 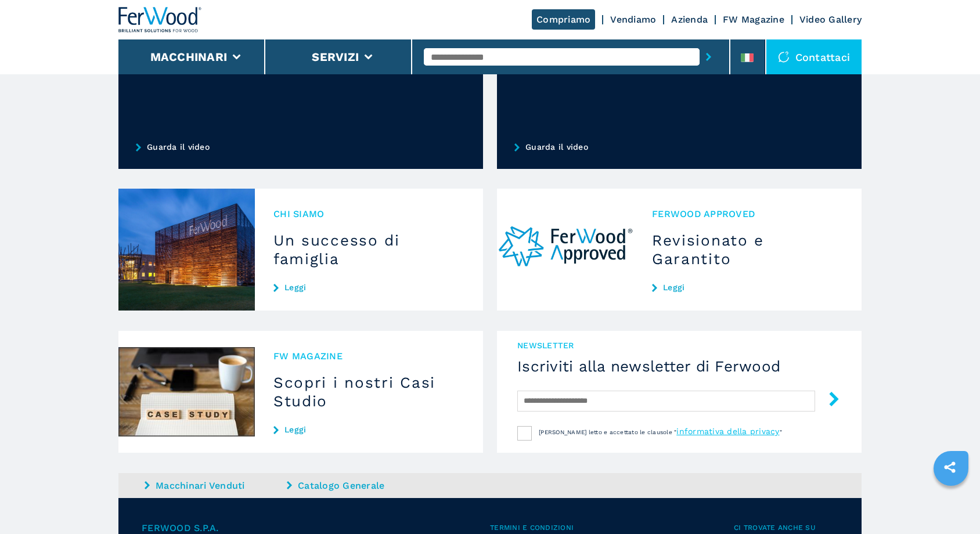 What do you see at coordinates (368, 356) in the screenshot?
I see `span: FW MAGAZINE` at bounding box center [368, 356].